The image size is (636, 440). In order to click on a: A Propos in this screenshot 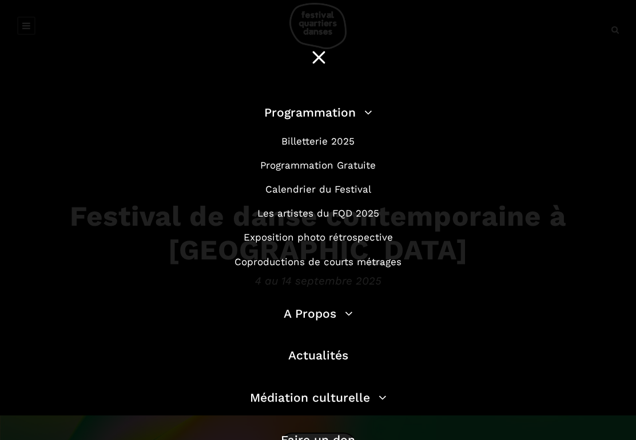, I will do `click(318, 313)`.